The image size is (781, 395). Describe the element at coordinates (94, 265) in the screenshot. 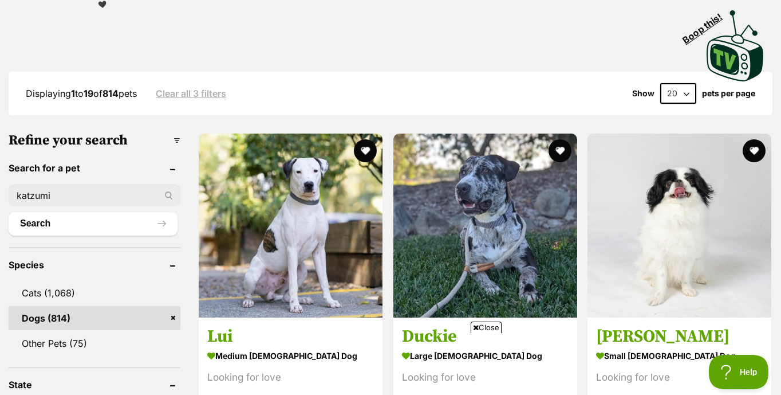

I see `header: Species` at that location.